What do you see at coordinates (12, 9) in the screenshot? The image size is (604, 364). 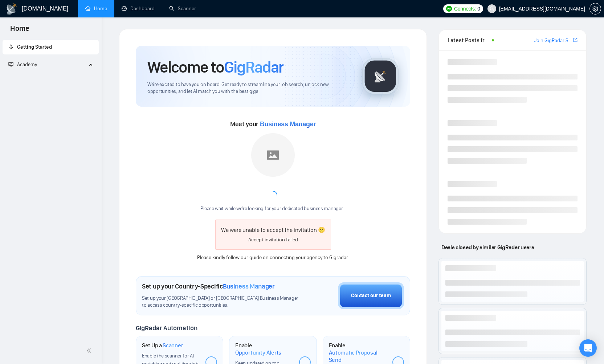 I see `img: logo` at bounding box center [12, 9].